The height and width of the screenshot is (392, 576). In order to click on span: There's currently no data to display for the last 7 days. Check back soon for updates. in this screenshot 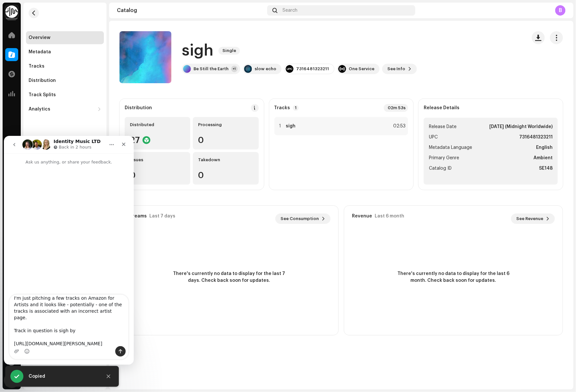, I will do `click(230, 277)`.